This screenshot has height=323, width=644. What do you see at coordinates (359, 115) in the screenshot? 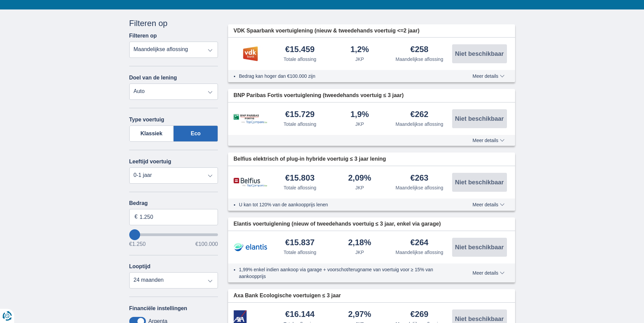
I see `div: 1,9%` at bounding box center [359, 115].